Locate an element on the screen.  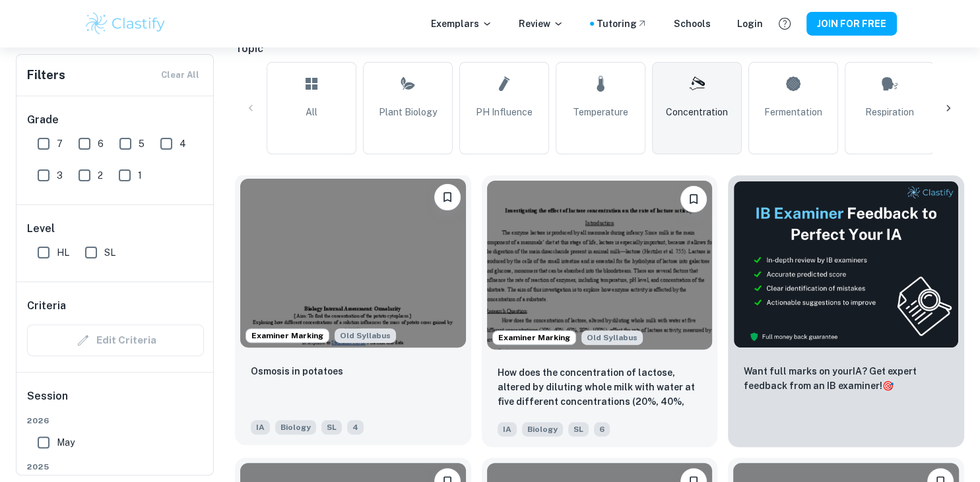
span: 7 is located at coordinates (60, 144).